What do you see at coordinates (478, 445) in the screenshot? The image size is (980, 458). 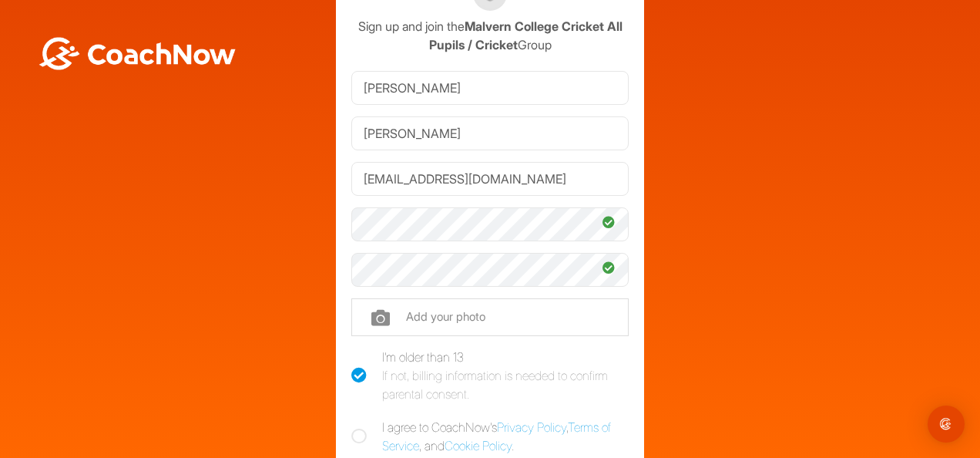 I see `a: Cookie Policy` at bounding box center [478, 445].